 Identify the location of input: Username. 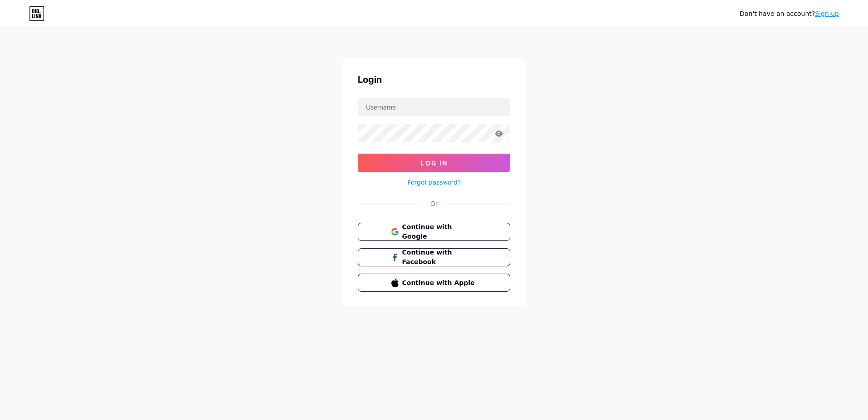
(434, 107).